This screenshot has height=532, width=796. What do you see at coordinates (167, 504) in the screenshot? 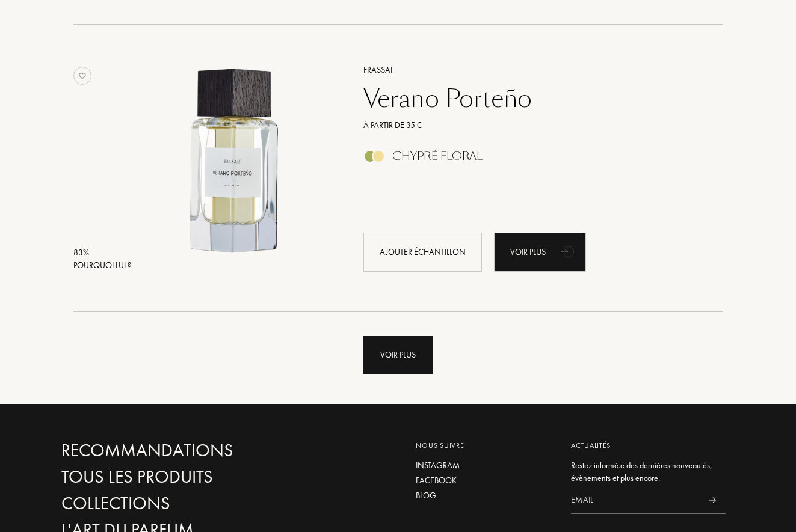
I see `a: Collections` at bounding box center [167, 504].